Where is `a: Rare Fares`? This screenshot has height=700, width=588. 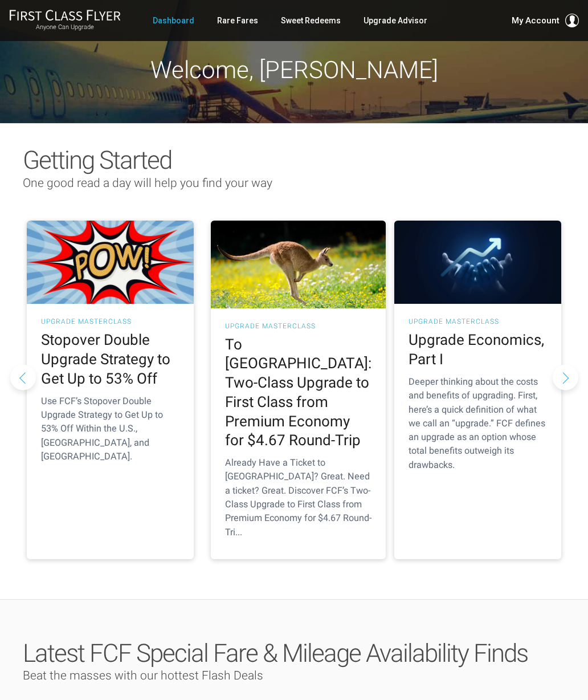
a: Rare Fares is located at coordinates (238, 20).